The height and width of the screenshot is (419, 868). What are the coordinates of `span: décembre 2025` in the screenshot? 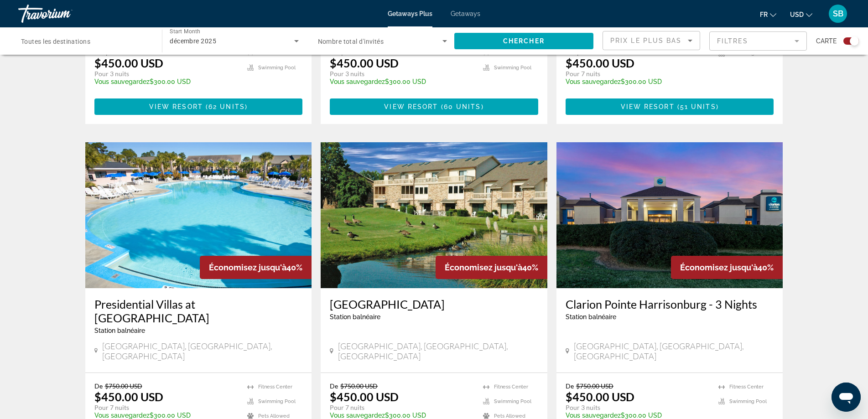 It's located at (193, 41).